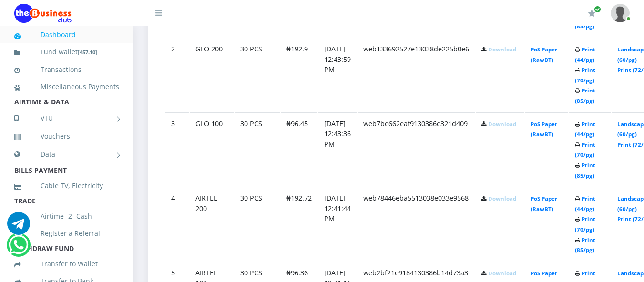 This screenshot has height=282, width=644. What do you see at coordinates (66, 35) in the screenshot?
I see `a: Dashboard` at bounding box center [66, 35].